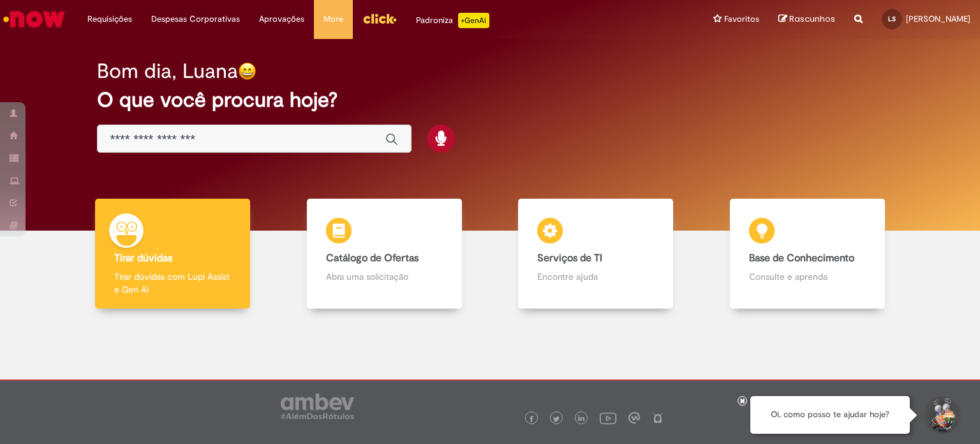 Image resolution: width=980 pixels, height=444 pixels. I want to click on b: Tirar dúvidas, so click(143, 258).